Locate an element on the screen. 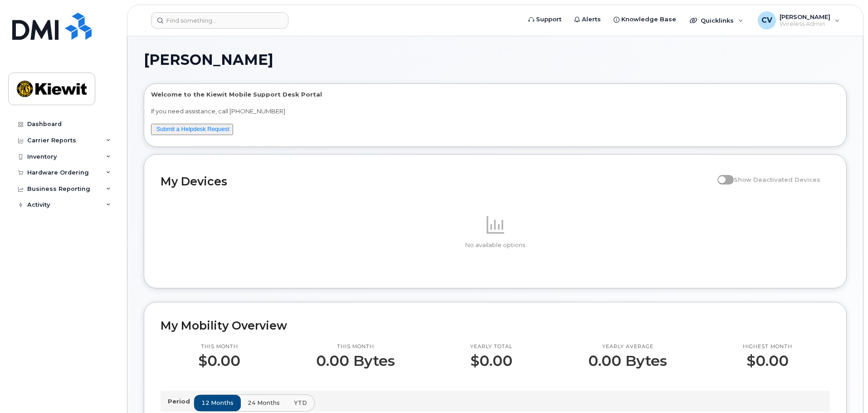 The image size is (868, 413). p: Period is located at coordinates (181, 401).